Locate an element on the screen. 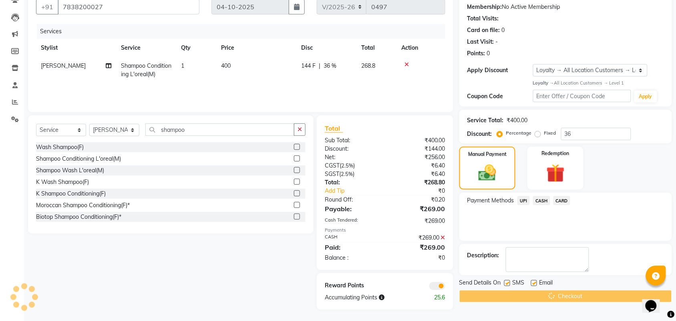  div: Total: is located at coordinates (352, 182).